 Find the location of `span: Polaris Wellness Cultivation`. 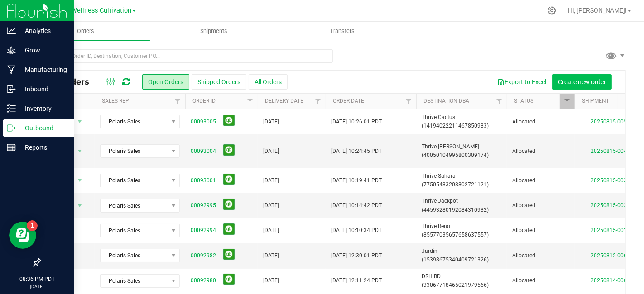

span: Polaris Wellness Cultivation is located at coordinates (90, 11).